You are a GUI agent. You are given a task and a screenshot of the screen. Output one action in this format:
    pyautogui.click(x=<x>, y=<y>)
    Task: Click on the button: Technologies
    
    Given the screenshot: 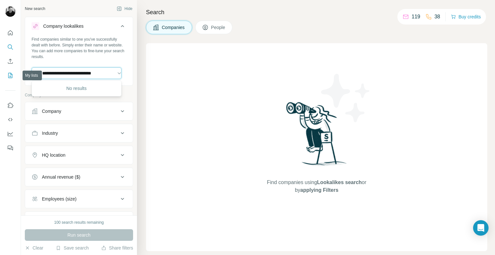 What is the action you would take?
    pyautogui.click(x=79, y=221)
    